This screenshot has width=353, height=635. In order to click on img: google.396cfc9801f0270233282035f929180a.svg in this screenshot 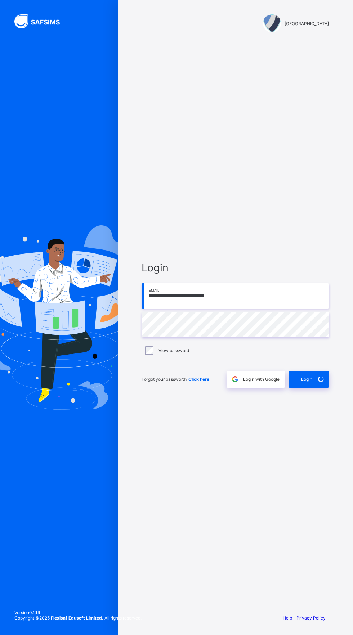, I will do `click(235, 379)`.